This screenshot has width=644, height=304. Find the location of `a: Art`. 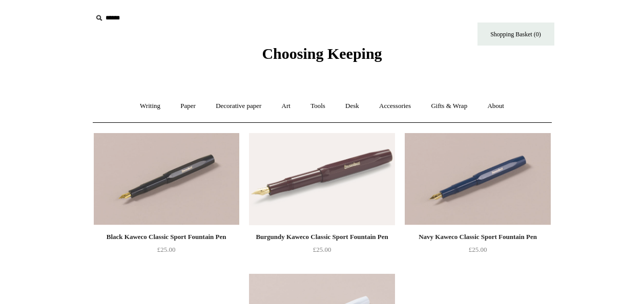

a: Art is located at coordinates (286, 106).